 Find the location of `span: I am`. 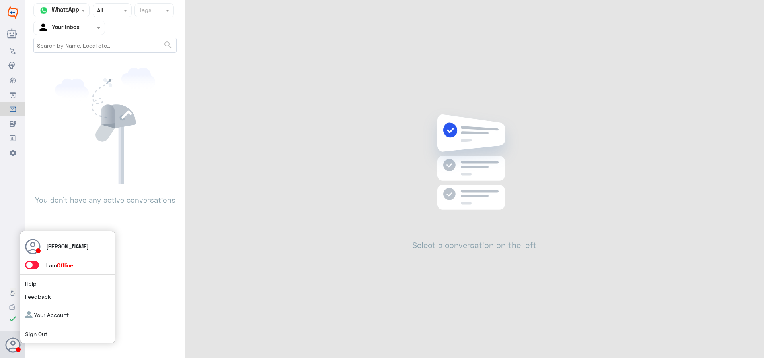

span: I am is located at coordinates (60, 265).